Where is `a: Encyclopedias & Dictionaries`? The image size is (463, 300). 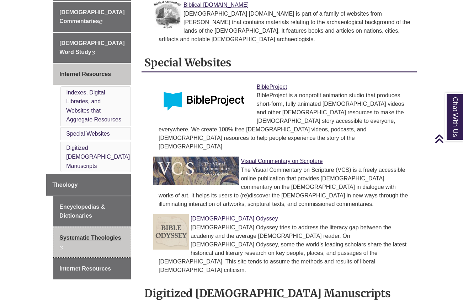 a: Encyclopedias & Dictionaries is located at coordinates (92, 212).